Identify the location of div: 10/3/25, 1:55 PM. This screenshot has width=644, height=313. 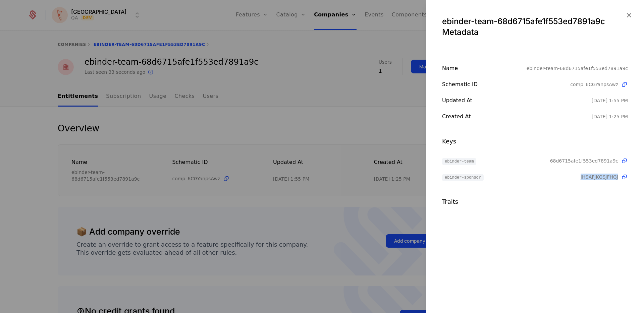
(609, 100).